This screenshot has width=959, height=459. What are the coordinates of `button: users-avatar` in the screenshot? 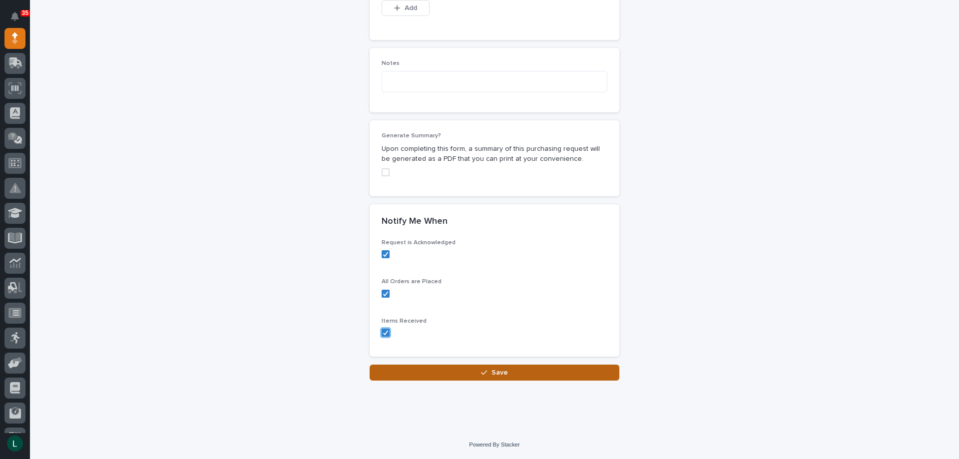 It's located at (15, 444).